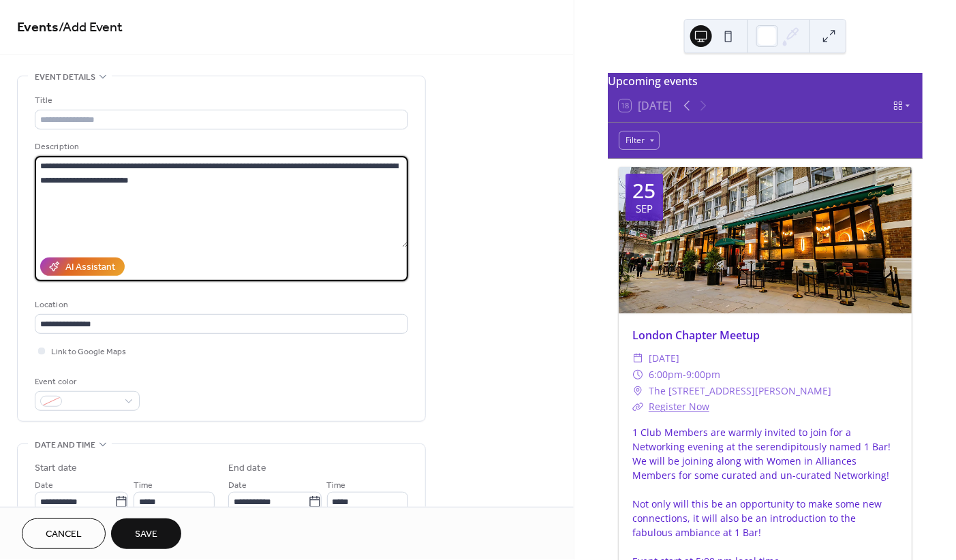 This screenshot has width=956, height=560. I want to click on div: Event color, so click(86, 381).